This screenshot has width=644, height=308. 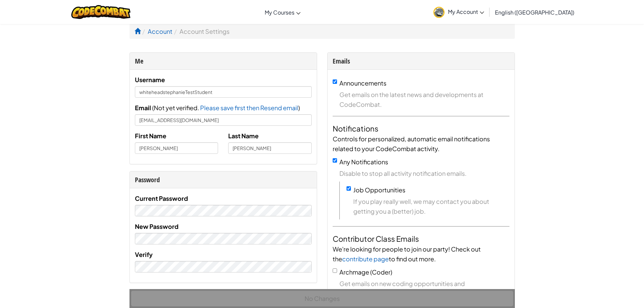 What do you see at coordinates (354, 272) in the screenshot?
I see `span: Archmage` at bounding box center [354, 272].